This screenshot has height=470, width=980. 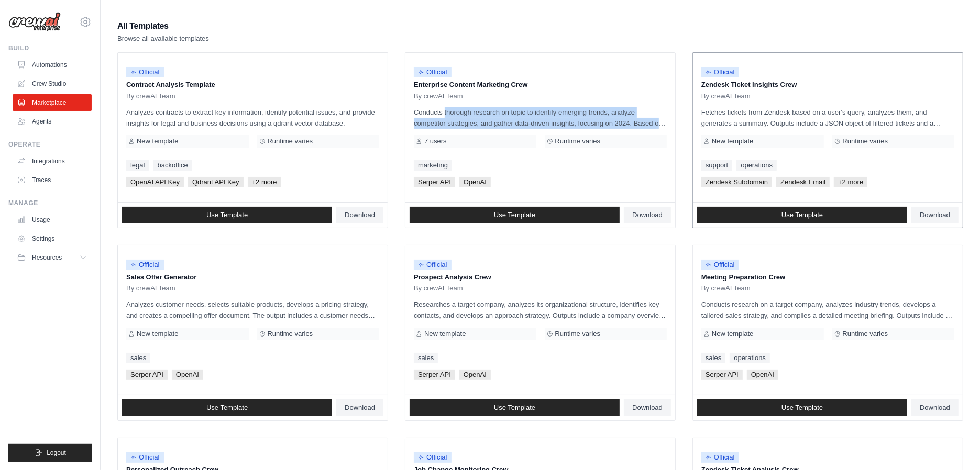 I want to click on img: Logo, so click(x=35, y=22).